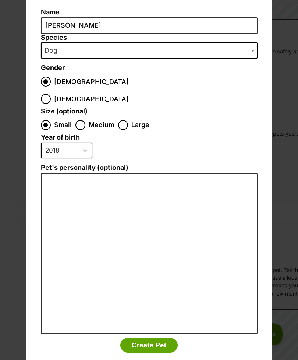 The height and width of the screenshot is (360, 298). I want to click on label: Species, so click(149, 38).